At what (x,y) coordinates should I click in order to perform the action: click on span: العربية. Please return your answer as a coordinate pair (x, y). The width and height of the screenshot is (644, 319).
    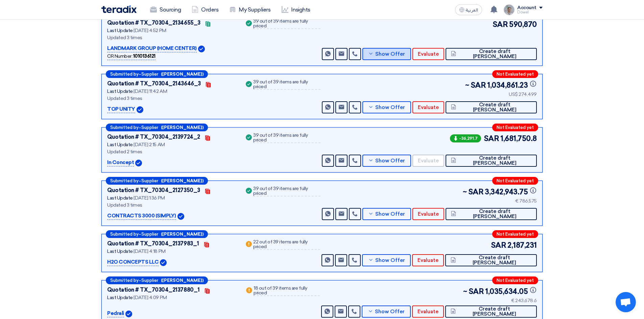
    Looking at the image, I should click on (472, 10).